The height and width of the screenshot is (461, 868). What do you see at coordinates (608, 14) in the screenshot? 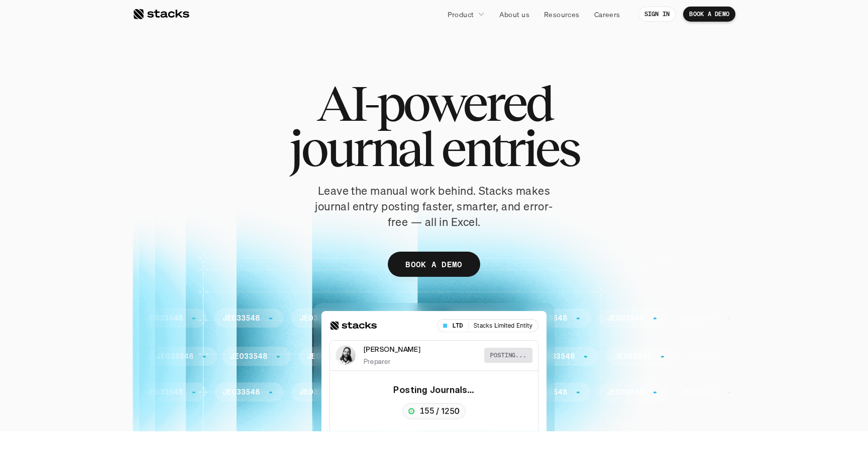
I see `a: Careers` at bounding box center [608, 14].